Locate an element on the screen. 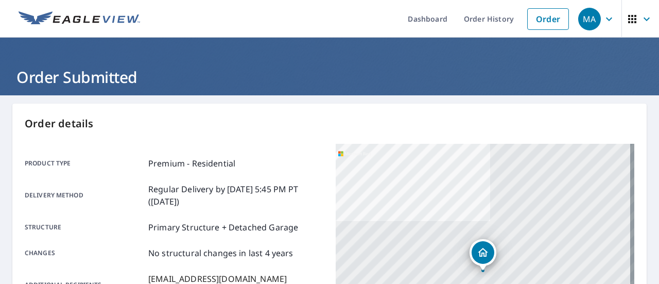 This screenshot has height=284, width=659. p: Changes is located at coordinates (84, 253).